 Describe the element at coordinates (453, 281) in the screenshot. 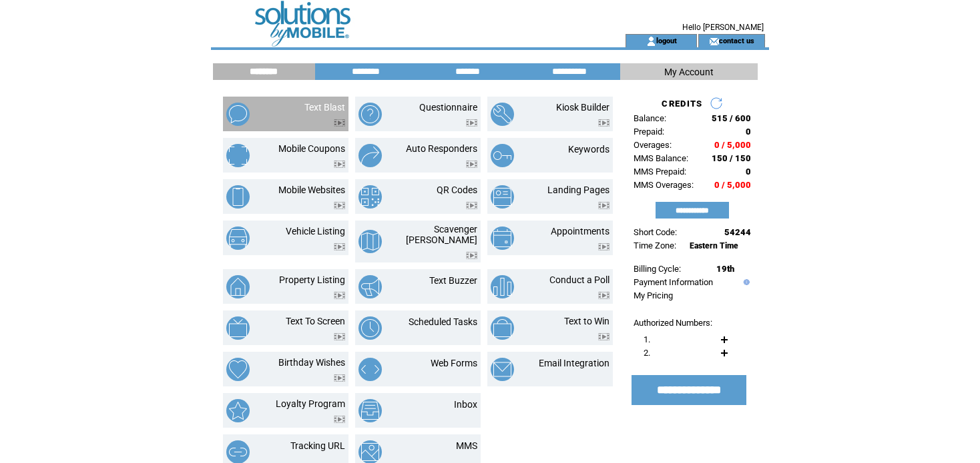

I see `a: Text Buzzer` at that location.